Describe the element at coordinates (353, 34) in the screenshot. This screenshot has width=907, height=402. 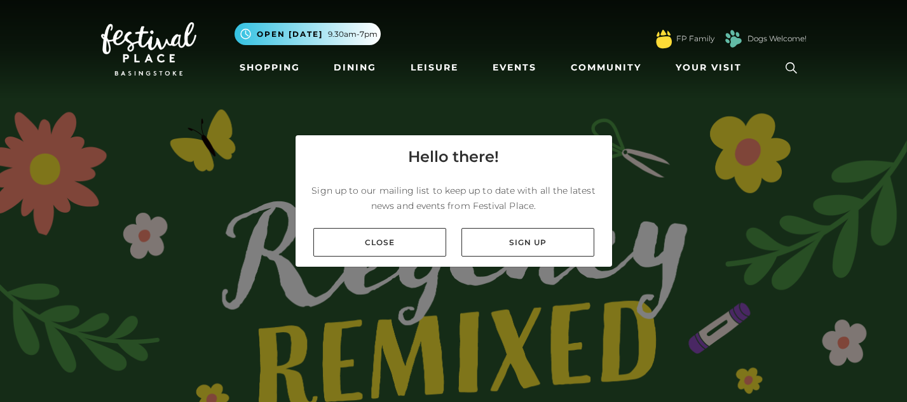
I see `span: 9.30am-7pm` at that location.